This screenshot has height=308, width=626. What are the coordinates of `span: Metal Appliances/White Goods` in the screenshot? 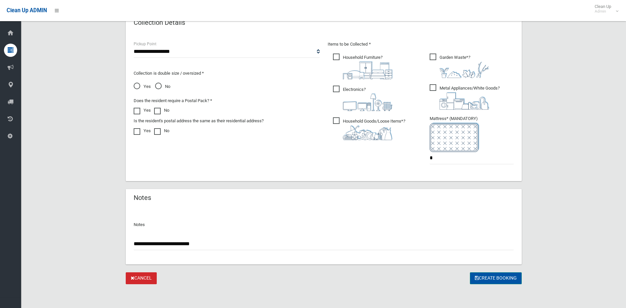 It's located at (465, 97).